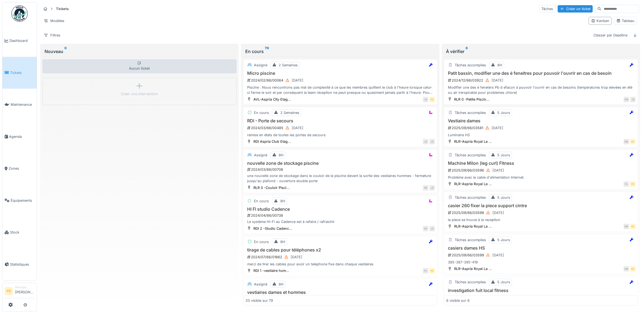 Image resolution: width=644 pixels, height=314 pixels. Describe the element at coordinates (626, 184) in the screenshot. I see `div: FL` at that location.